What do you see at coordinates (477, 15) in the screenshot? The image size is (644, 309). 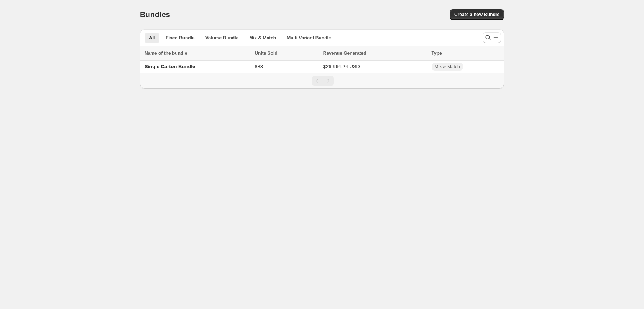 I see `span: Create a new Bundle` at bounding box center [477, 15].